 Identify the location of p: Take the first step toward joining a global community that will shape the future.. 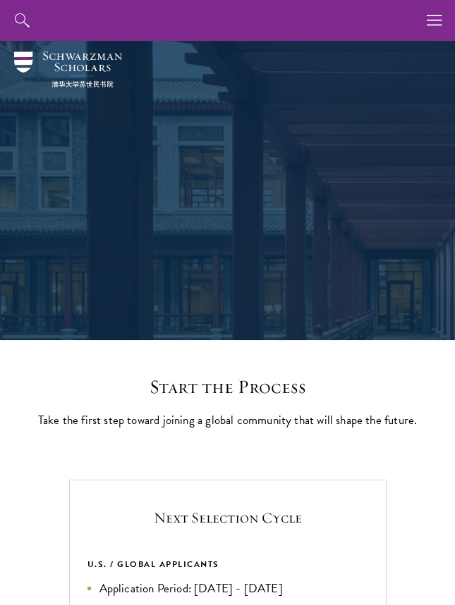
(227, 420).